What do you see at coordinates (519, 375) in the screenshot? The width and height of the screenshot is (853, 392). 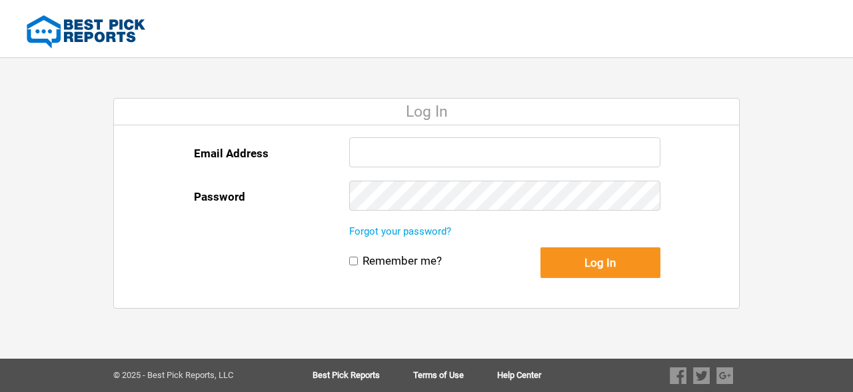 I see `a: Help Center` at bounding box center [519, 375].